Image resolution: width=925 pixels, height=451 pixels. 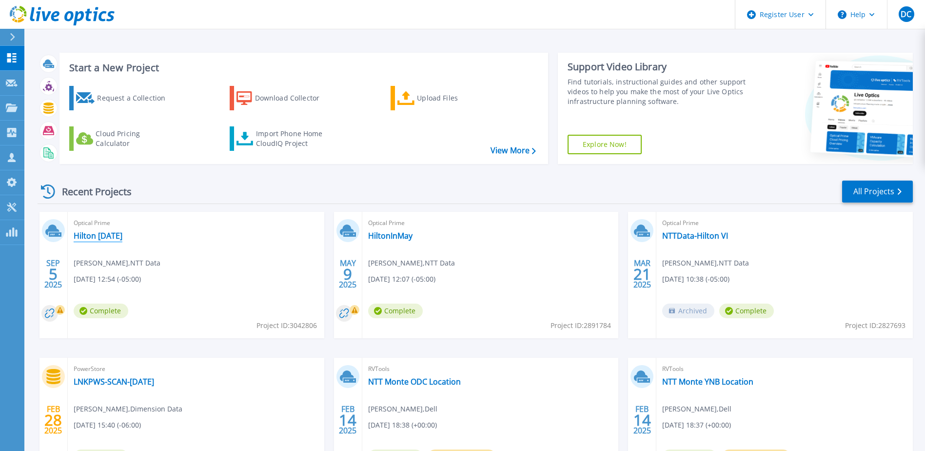 I want to click on span: PowerStore, so click(x=196, y=369).